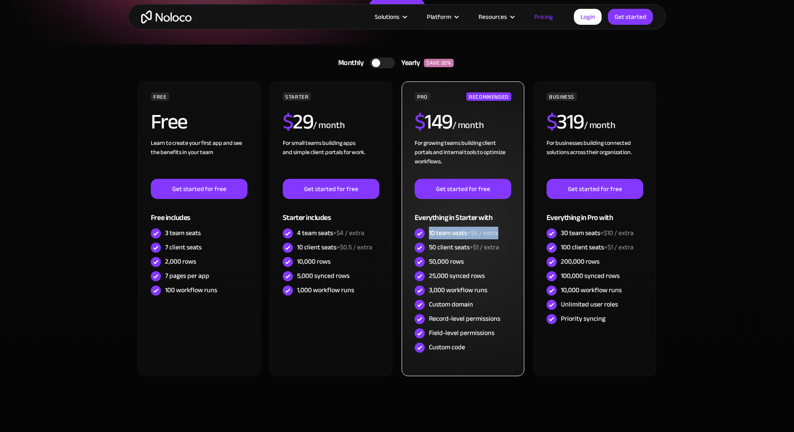  What do you see at coordinates (483, 233) in the screenshot?
I see `span: +$6 / extra` at bounding box center [483, 233].